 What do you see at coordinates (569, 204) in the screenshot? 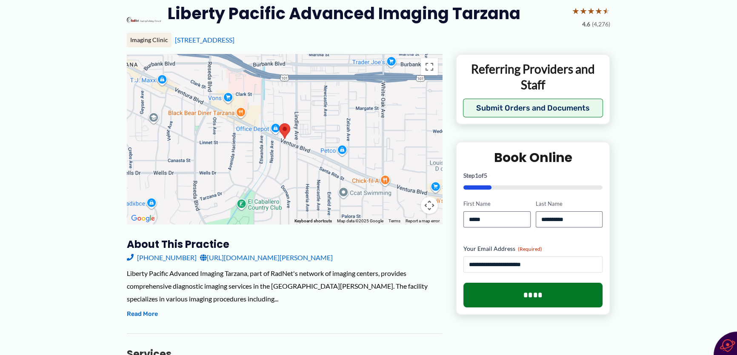
I see `label: Last Name` at bounding box center [569, 204].